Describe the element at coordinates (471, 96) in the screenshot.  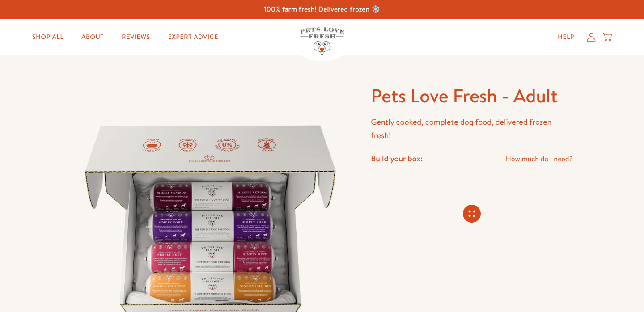
I see `h1: Pets Love Fresh - Adult` at that location.